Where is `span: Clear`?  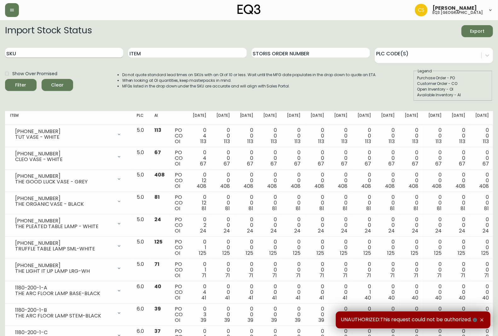 span: Clear is located at coordinates (57, 85).